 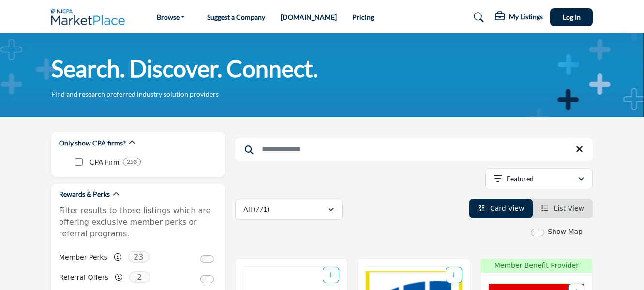 What do you see at coordinates (256, 210) in the screenshot?
I see `p: All (771)` at bounding box center [256, 210].